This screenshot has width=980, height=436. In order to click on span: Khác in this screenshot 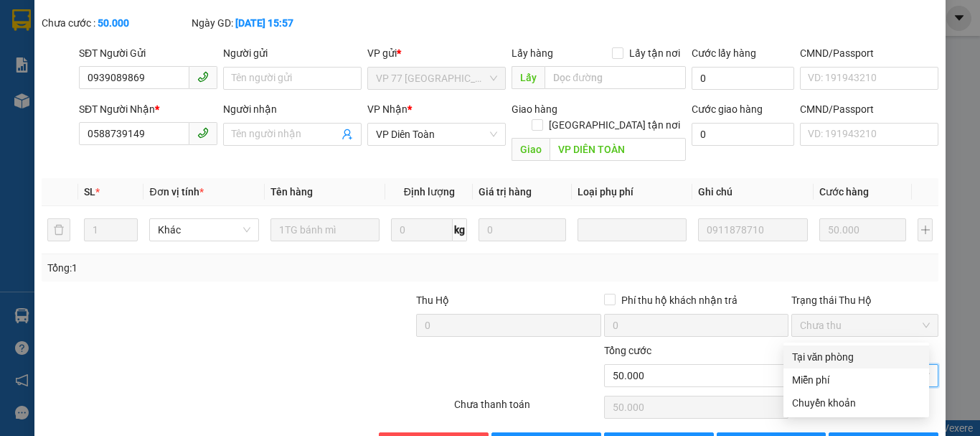, I will do `click(204, 230)`.